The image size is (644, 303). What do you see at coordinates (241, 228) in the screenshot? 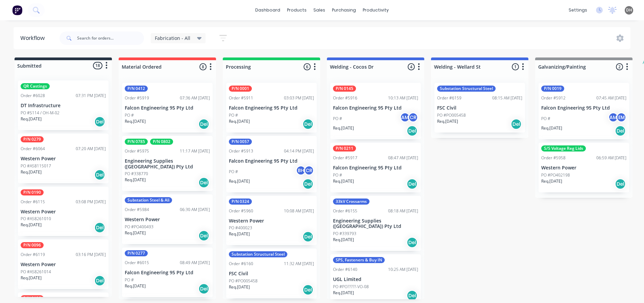
I see `p: PO #400023` at bounding box center [241, 228].